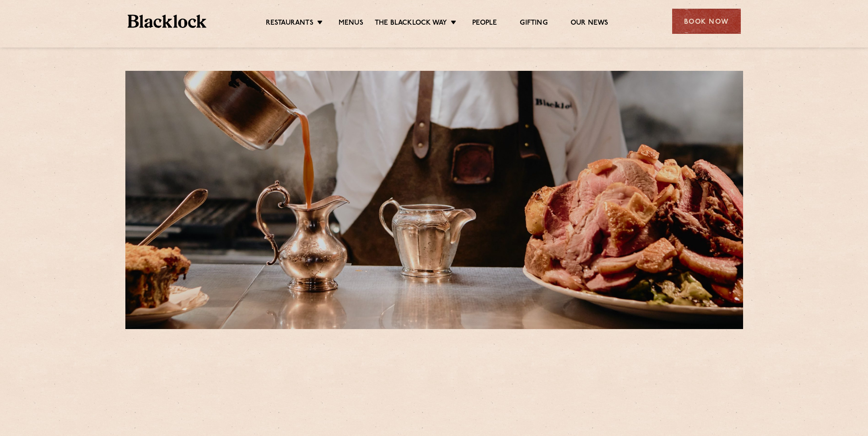 The height and width of the screenshot is (436, 868). Describe the element at coordinates (706, 21) in the screenshot. I see `div: Book Now` at that location.